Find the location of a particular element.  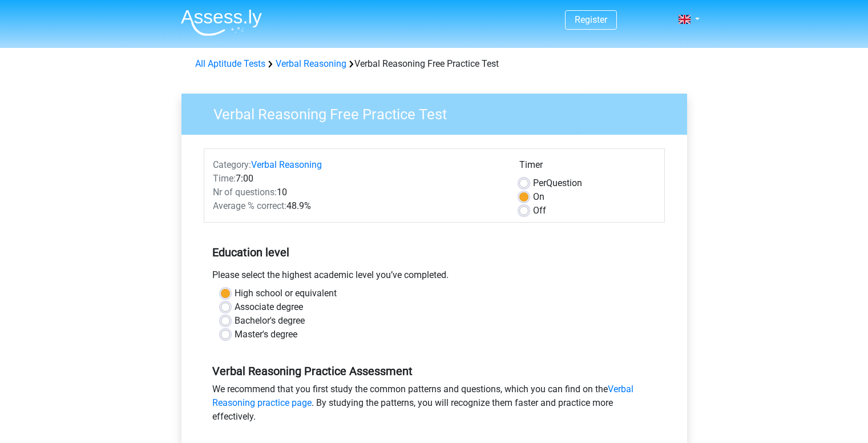

div: Please select the highest academic level you’ve completed. is located at coordinates (434, 277).